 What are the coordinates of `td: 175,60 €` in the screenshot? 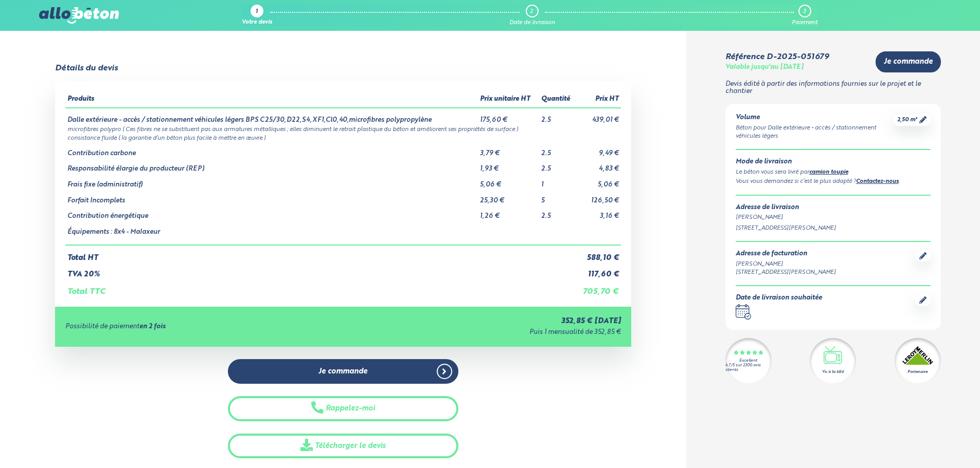 It's located at (508, 116).